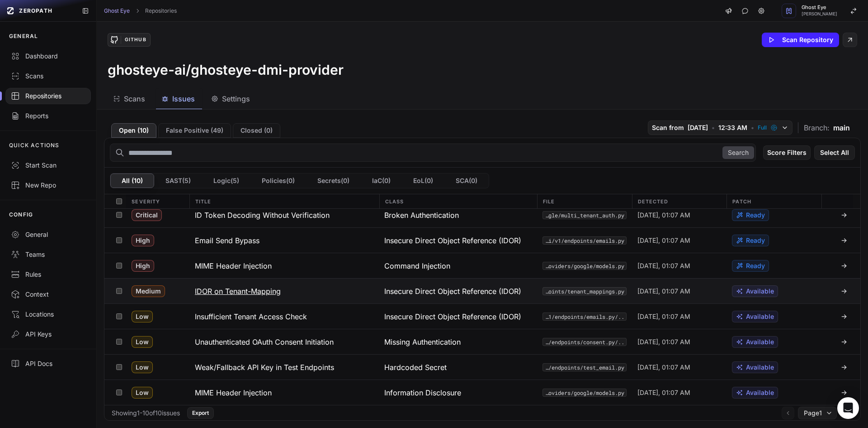 This screenshot has height=428, width=868. What do you see at coordinates (161, 11) in the screenshot?
I see `a: Repositories` at bounding box center [161, 11].